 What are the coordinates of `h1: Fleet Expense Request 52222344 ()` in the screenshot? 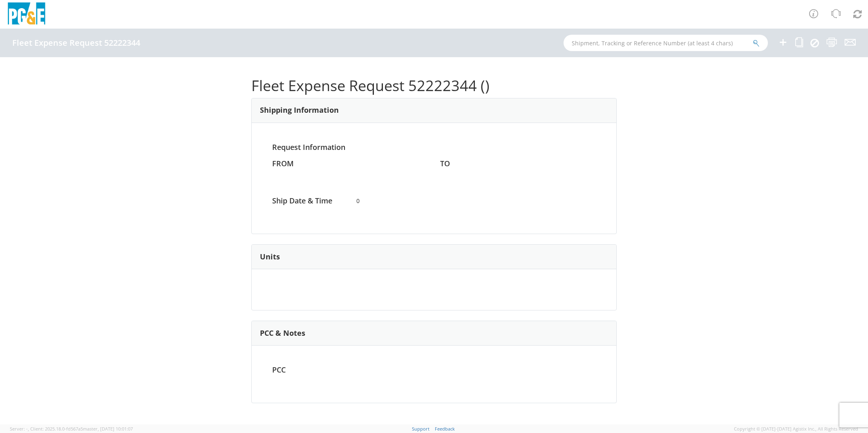 It's located at (434, 86).